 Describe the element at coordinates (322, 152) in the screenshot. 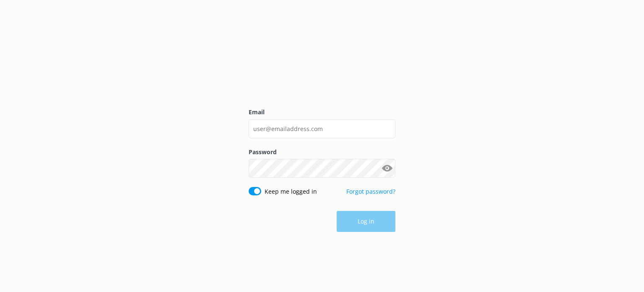

I see `label: Password` at that location.